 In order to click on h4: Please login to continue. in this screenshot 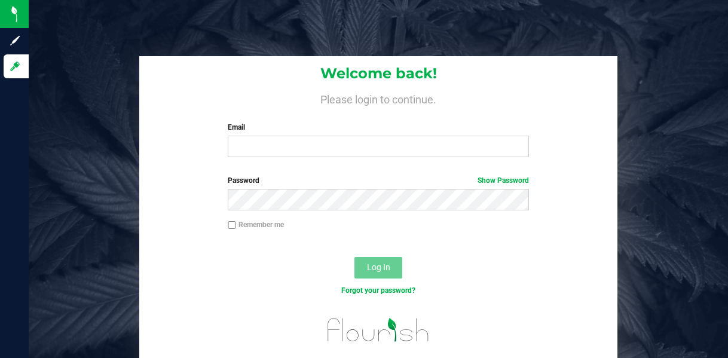, I will do `click(378, 98)`.